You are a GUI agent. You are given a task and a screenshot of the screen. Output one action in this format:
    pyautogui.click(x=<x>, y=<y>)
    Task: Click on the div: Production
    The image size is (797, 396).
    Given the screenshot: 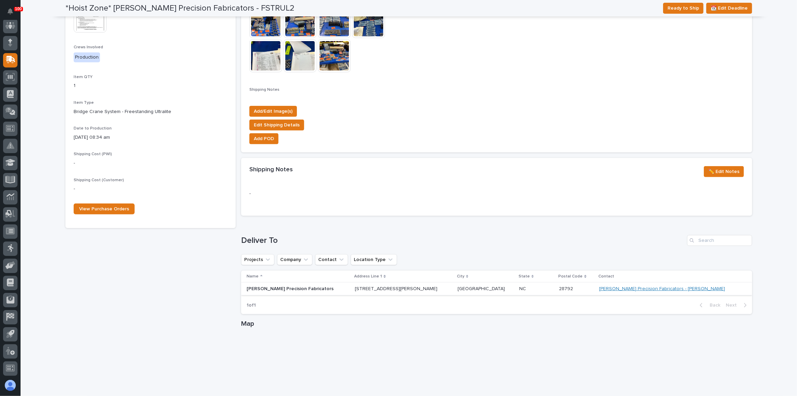 What is the action you would take?
    pyautogui.click(x=87, y=57)
    